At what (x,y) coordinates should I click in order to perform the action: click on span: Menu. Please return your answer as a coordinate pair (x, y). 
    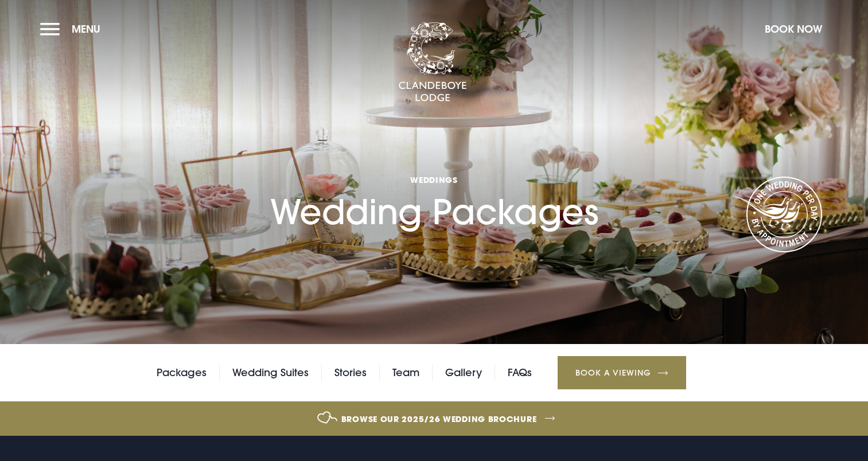
    Looking at the image, I should click on (86, 28).